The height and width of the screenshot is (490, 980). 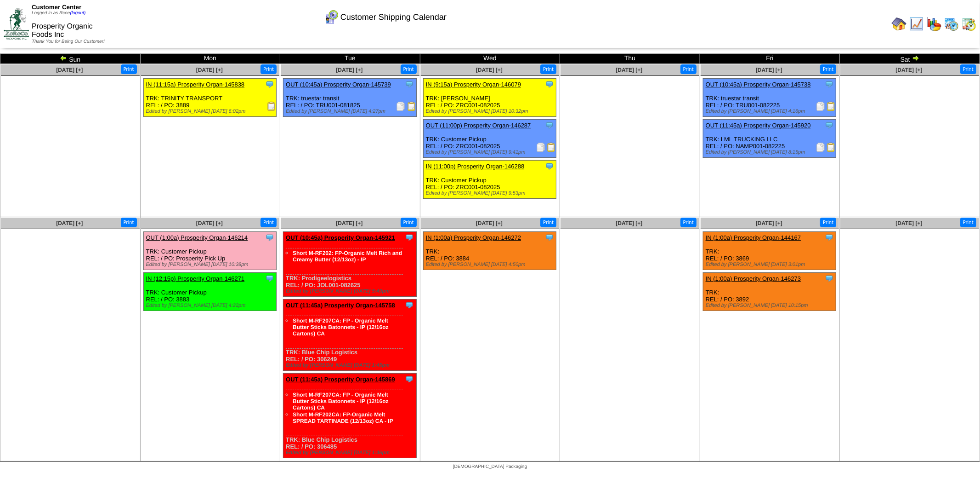 What do you see at coordinates (62, 31) in the screenshot?
I see `span: Prosperity Organic Foods Inc` at bounding box center [62, 31].